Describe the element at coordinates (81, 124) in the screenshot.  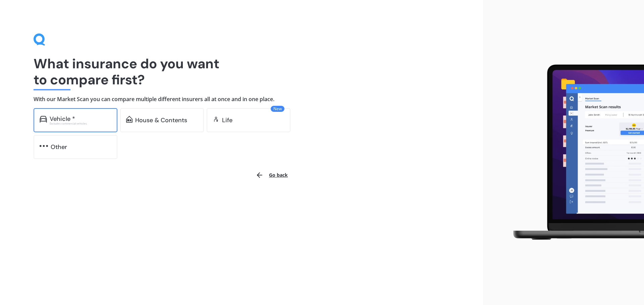
I see `div: Excludes commercial vehicles` at that location.